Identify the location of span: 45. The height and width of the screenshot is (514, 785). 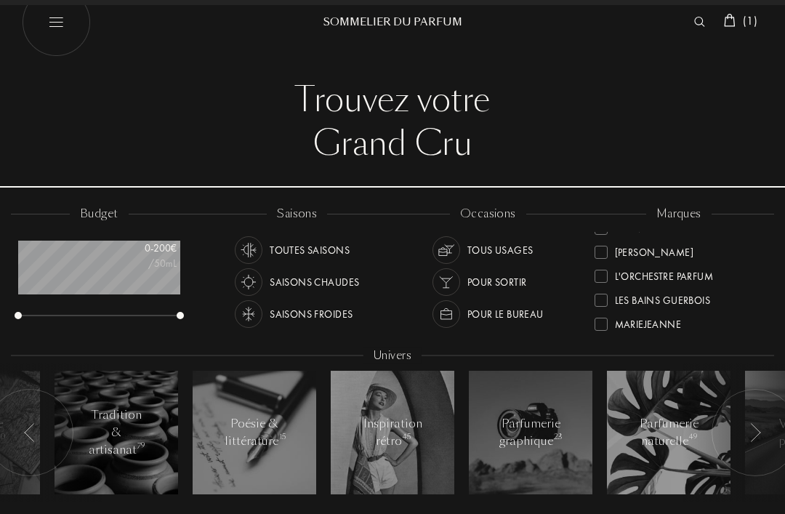
(407, 437).